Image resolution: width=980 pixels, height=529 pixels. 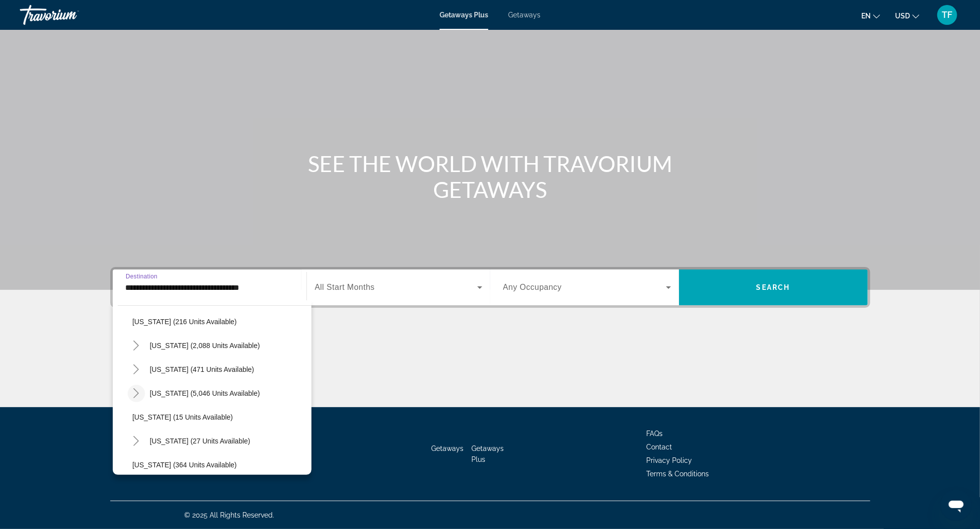 What do you see at coordinates (655, 434) in the screenshot?
I see `a: FAQs` at bounding box center [655, 434].